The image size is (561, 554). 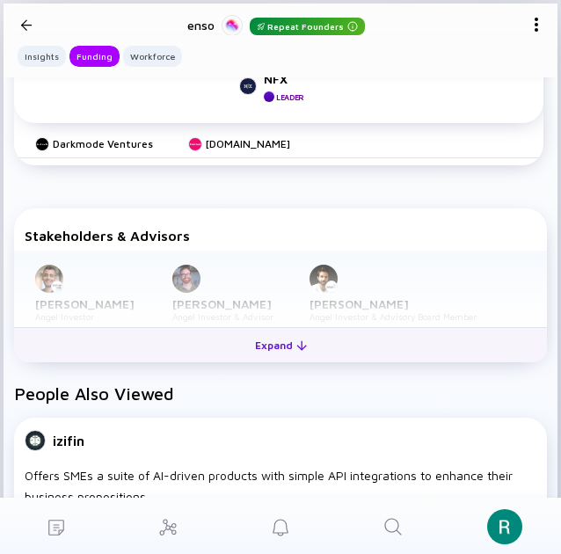 I want to click on div: Insights, so click(x=41, y=56).